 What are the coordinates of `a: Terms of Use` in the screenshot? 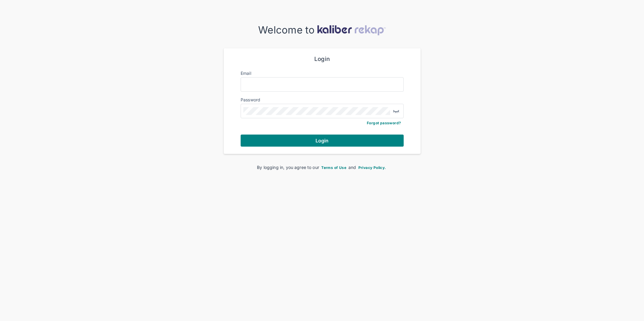 It's located at (333, 167).